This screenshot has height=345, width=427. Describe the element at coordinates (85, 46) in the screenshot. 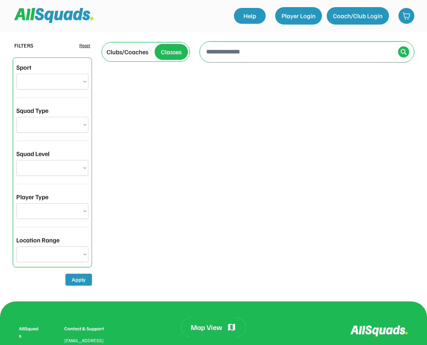

I see `div: Reset` at that location.